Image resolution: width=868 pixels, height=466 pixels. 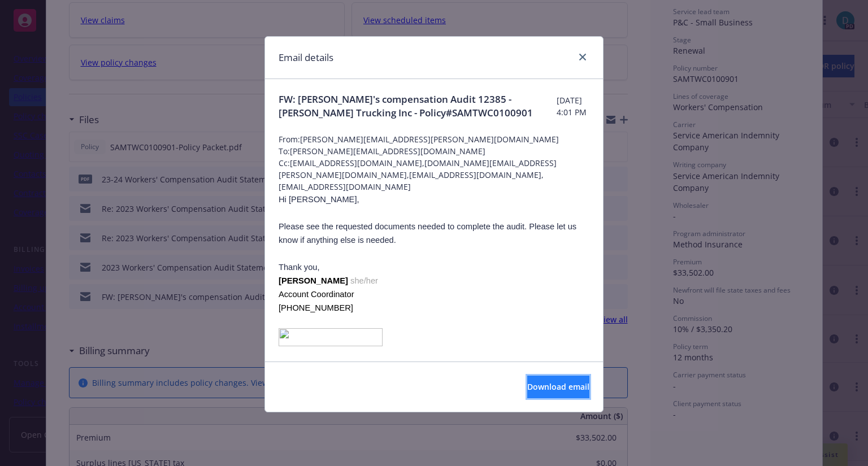 I want to click on span: Please see the requested documents needed to complete the audit. Please let us know if anything e..., so click(x=427, y=233).